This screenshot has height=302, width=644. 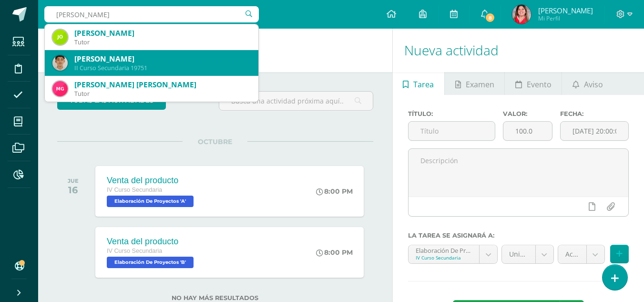 I want to click on label: Valor:, so click(x=527, y=113).